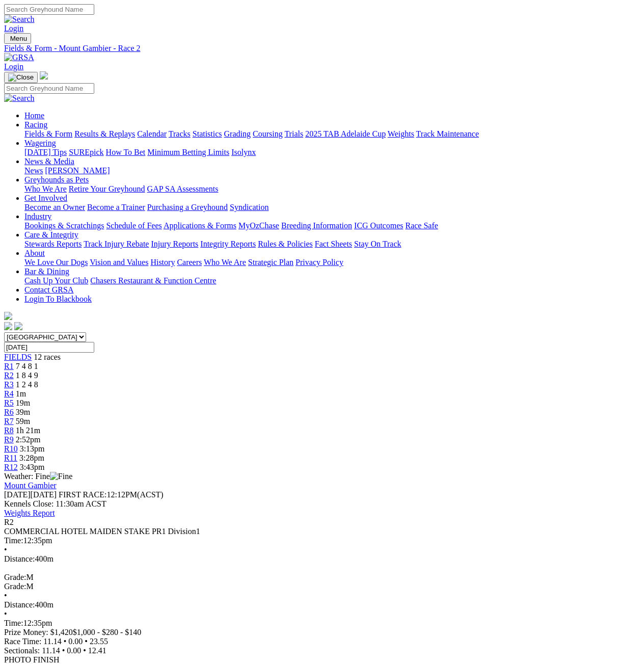 The width and height of the screenshot is (644, 664). I want to click on img: GRSA, so click(19, 58).